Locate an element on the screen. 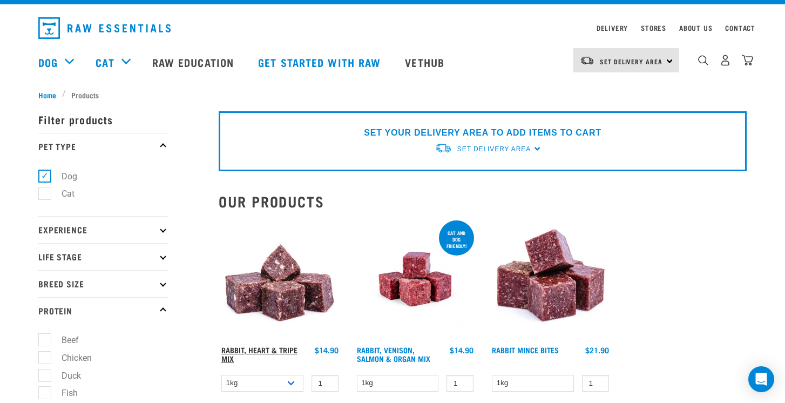 The image size is (785, 403). a: Delivery is located at coordinates (613, 28).